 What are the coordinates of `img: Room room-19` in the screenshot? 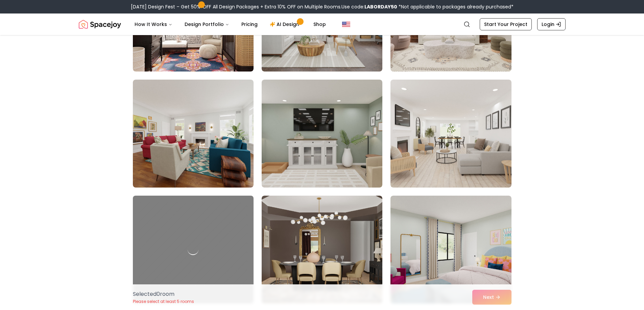 It's located at (193, 134).